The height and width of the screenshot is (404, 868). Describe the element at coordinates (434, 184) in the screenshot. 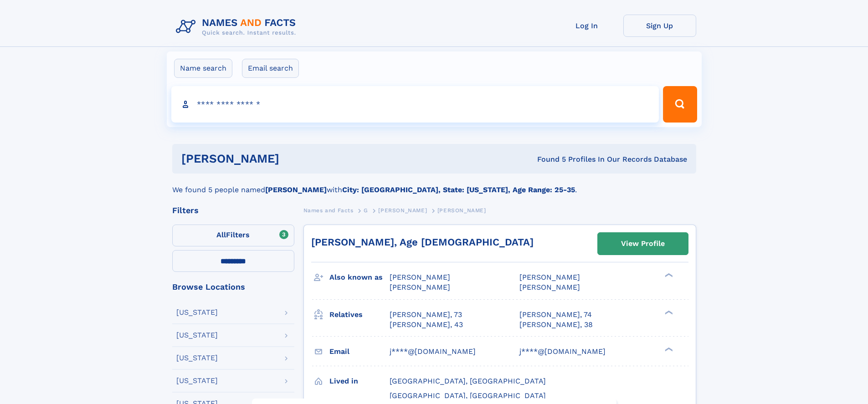

I see `div: We found 5 people named with .` at that location.